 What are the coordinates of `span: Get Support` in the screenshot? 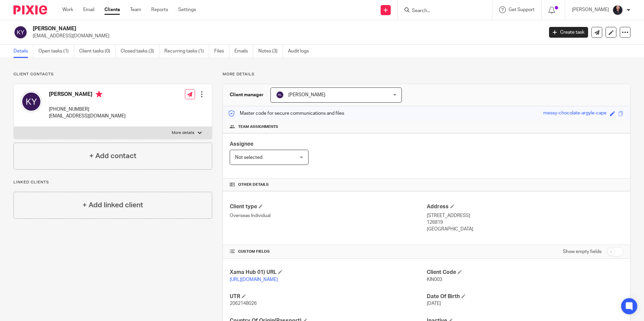 It's located at (522, 10).